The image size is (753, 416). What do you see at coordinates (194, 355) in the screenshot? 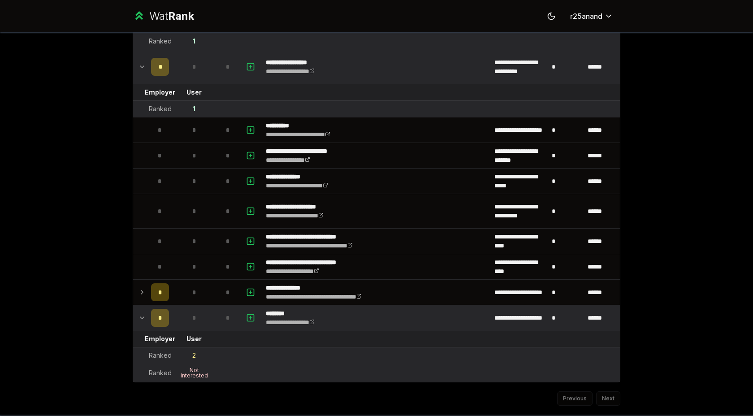
I see `div: 2` at bounding box center [194, 355].